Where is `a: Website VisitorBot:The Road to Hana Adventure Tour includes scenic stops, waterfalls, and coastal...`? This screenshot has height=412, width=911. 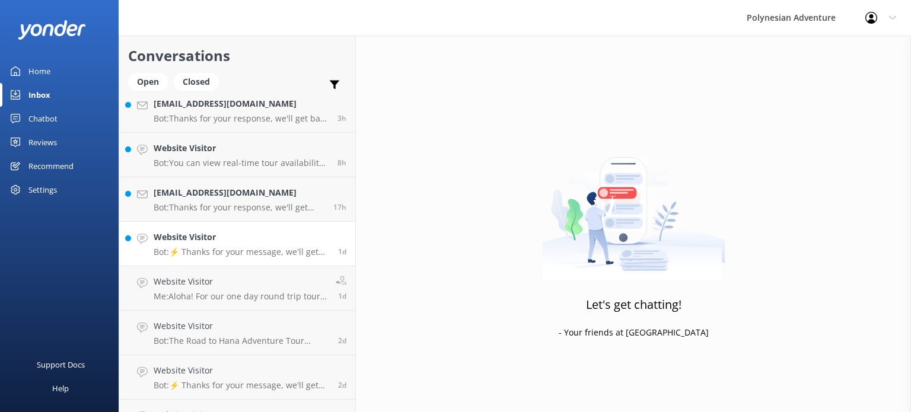
a: Website VisitorBot:The Road to Hana Adventure Tour includes scenic stops, waterfalls, and coastal... is located at coordinates (237, 333).